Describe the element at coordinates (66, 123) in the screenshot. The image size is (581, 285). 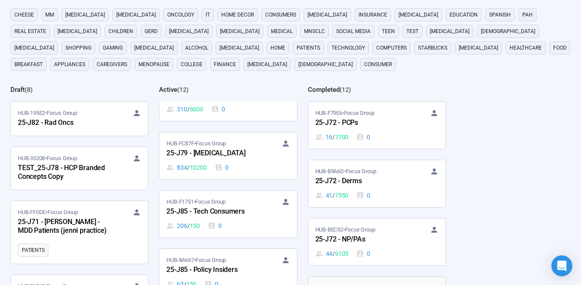
I see `div: 25-J82 - Rad Oncs` at that location.